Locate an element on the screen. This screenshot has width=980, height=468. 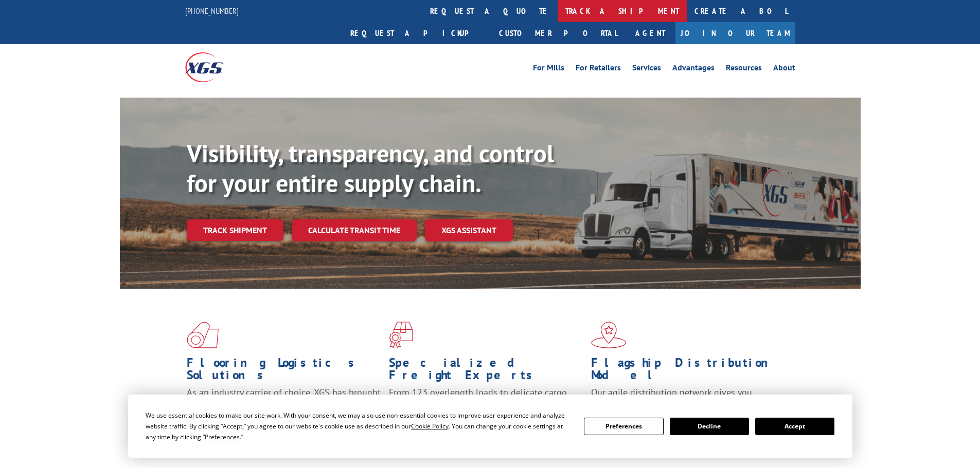
p: From 123 overlength loads to delicate cargo, our experienced staff knows the best way to move you... is located at coordinates (486, 409).